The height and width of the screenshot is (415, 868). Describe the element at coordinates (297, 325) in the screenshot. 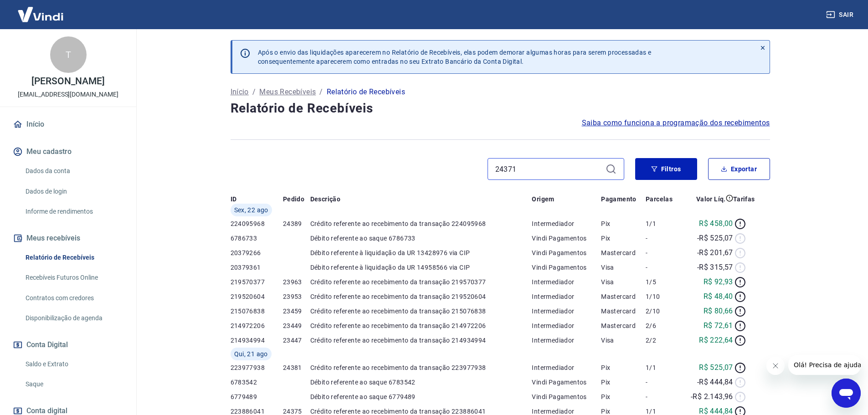

I see `p: 23449` at that location.